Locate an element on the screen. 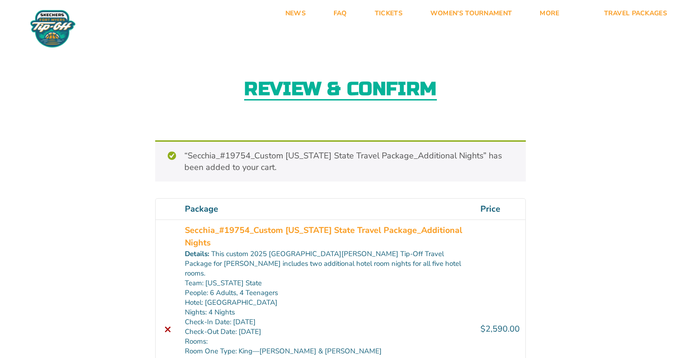 The width and height of the screenshot is (681, 358). bdi: 2,590.00 is located at coordinates (500, 329).